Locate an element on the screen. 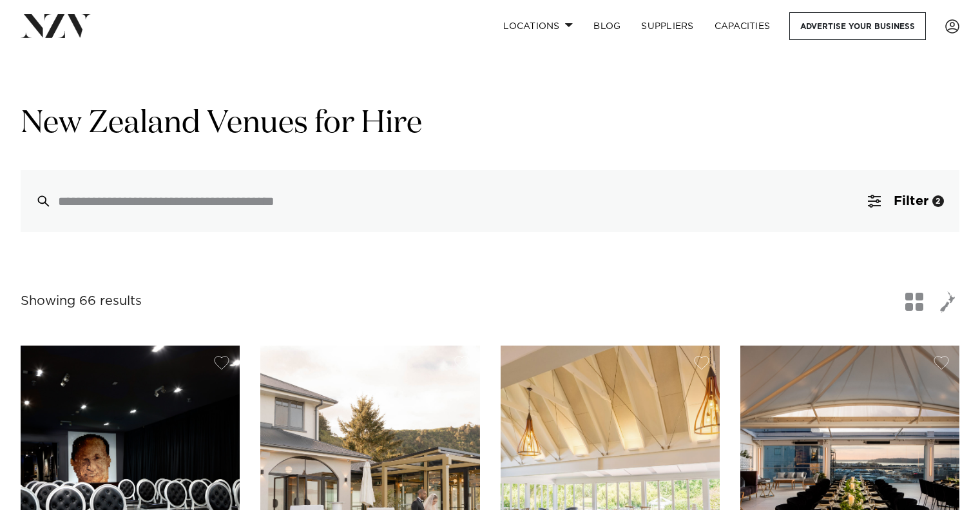 This screenshot has width=980, height=510. h1: New Zealand Venues for Hire is located at coordinates (490, 124).